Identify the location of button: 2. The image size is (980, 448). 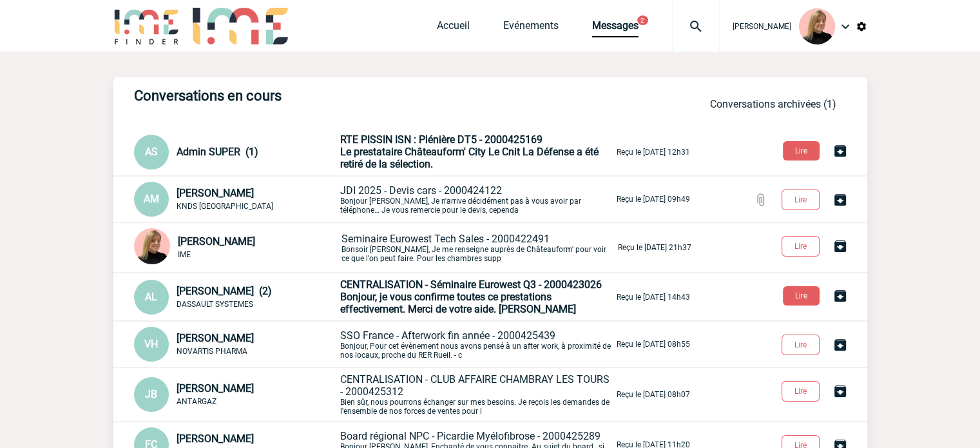
(642, 20).